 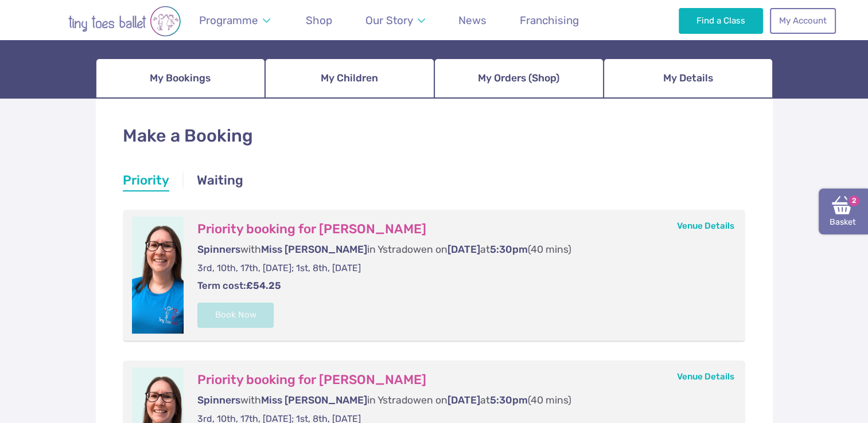 I want to click on a: My Children, so click(x=349, y=78).